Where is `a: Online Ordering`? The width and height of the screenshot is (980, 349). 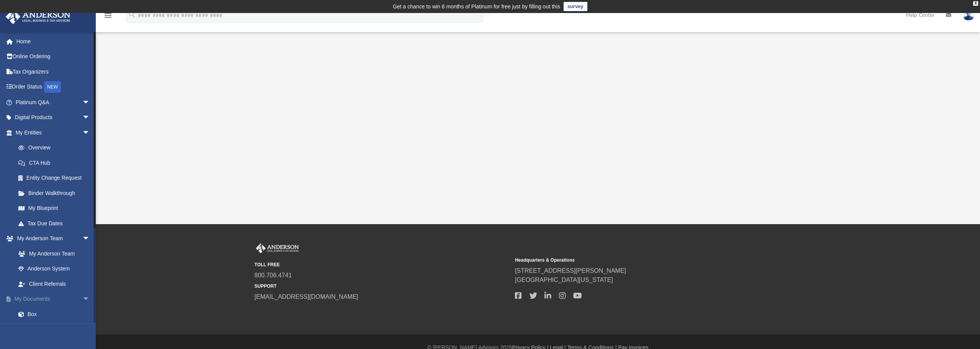
a: Online Ordering is located at coordinates (53, 57).